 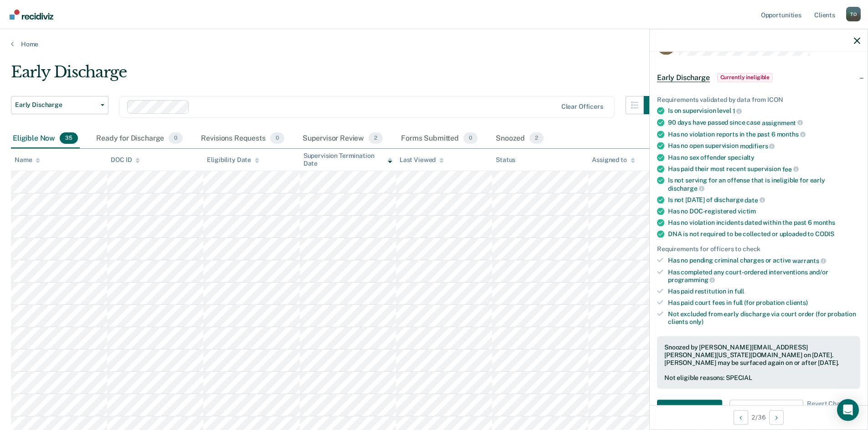 What do you see at coordinates (791, 169) in the screenshot?
I see `span: fee` at bounding box center [791, 169].